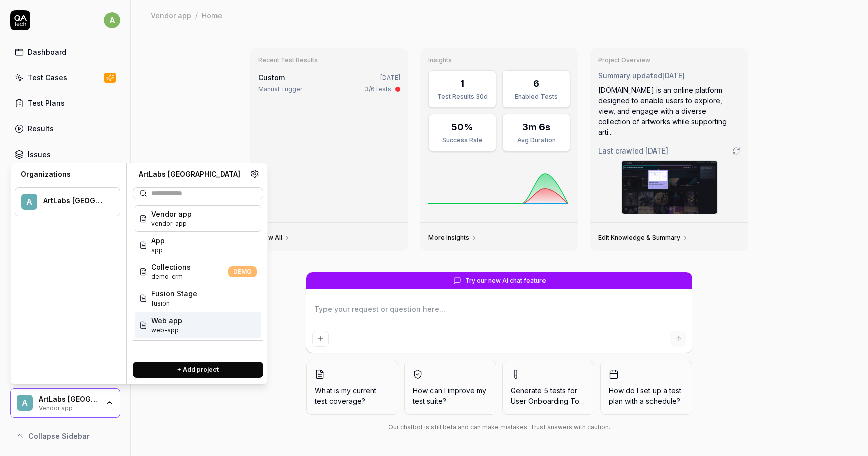 This screenshot has height=456, width=868. I want to click on a: Organization settings, so click(255, 175).